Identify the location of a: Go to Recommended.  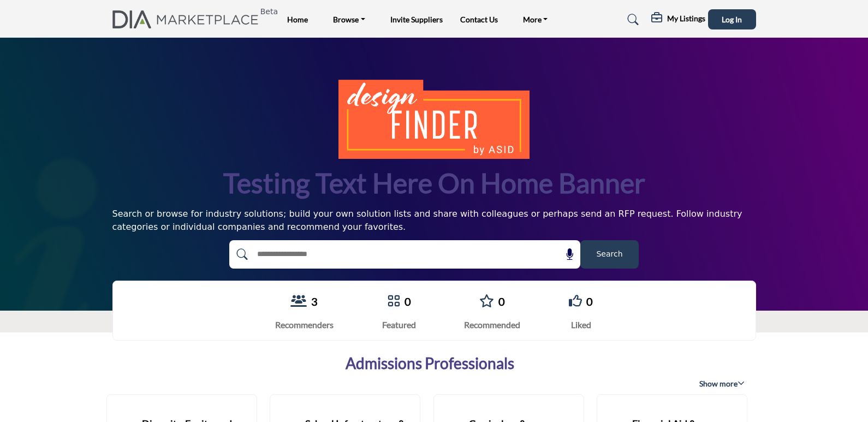
(487, 301).